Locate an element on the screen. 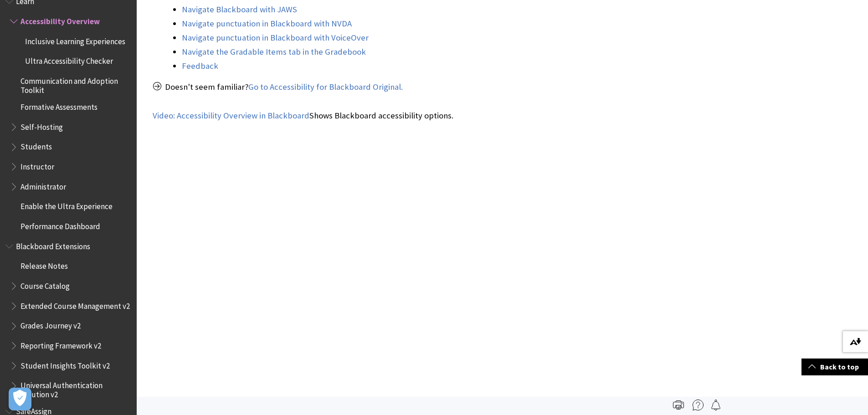 The width and height of the screenshot is (868, 415). span: Inclusive Learning Experiences is located at coordinates (75, 40).